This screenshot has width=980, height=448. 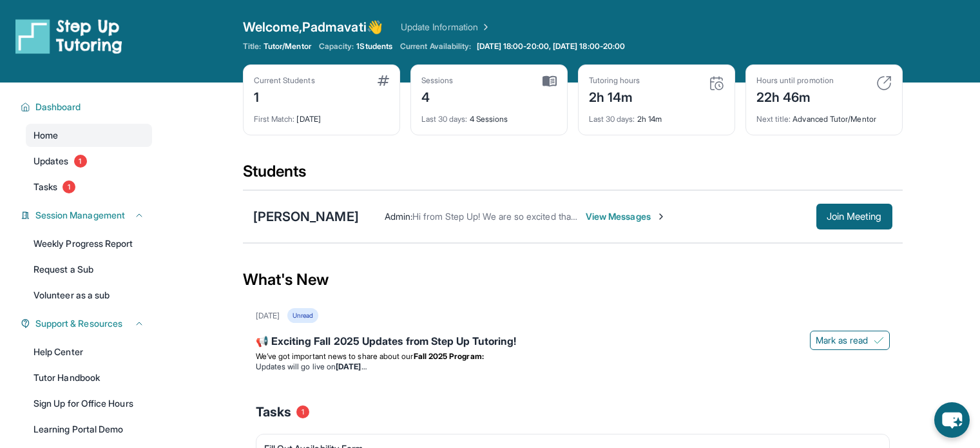 What do you see at coordinates (375, 46) in the screenshot?
I see `span: 1 Students` at bounding box center [375, 46].